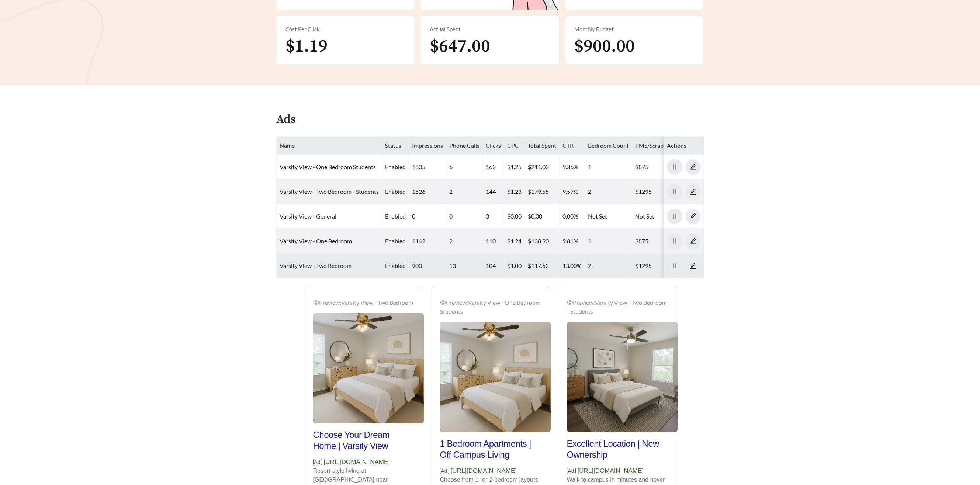 The width and height of the screenshot is (980, 485). Describe the element at coordinates (364, 303) in the screenshot. I see `div: Preview: Varsity View - Two Bedroom` at that location.